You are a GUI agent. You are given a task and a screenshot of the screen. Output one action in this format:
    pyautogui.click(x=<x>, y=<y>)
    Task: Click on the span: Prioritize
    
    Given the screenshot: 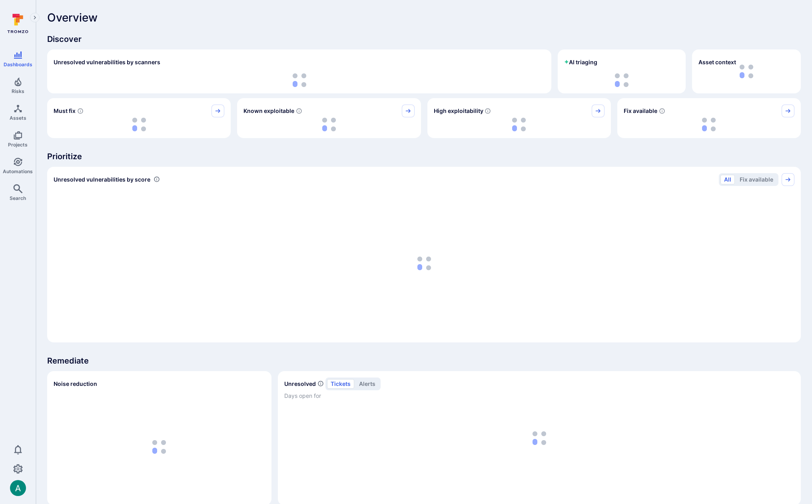 What is the action you would take?
    pyautogui.click(x=424, y=156)
    